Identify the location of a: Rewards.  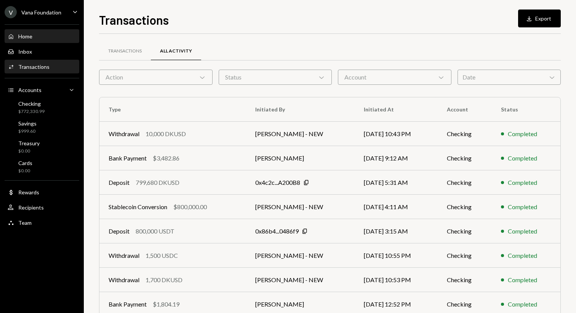
(42, 192).